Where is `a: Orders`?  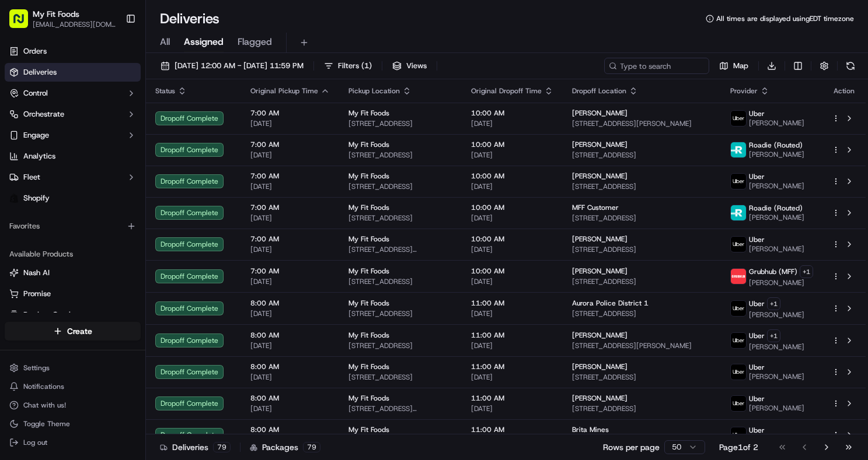 a: Orders is located at coordinates (73, 51).